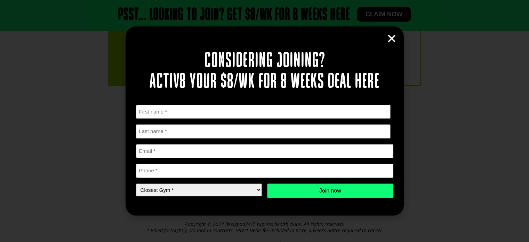 Image resolution: width=529 pixels, height=242 pixels. Describe the element at coordinates (265, 170) in the screenshot. I see `input: Phone *` at that location.